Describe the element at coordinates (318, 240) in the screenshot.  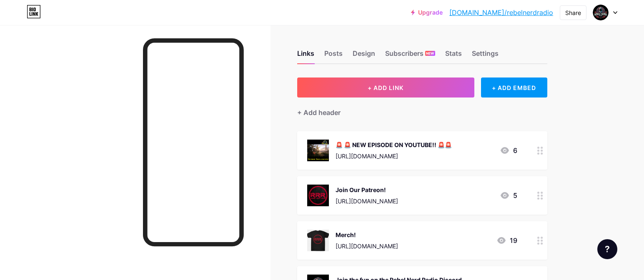
I see `img: Merch!` at that location.